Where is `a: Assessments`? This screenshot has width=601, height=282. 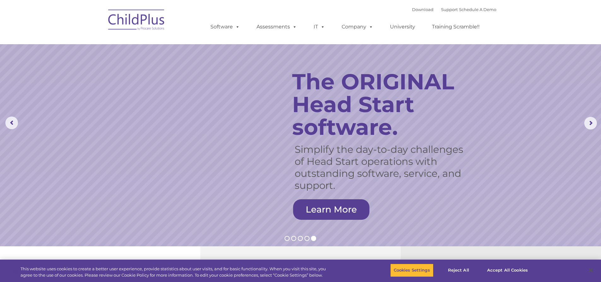 a: Assessments is located at coordinates (277, 27).